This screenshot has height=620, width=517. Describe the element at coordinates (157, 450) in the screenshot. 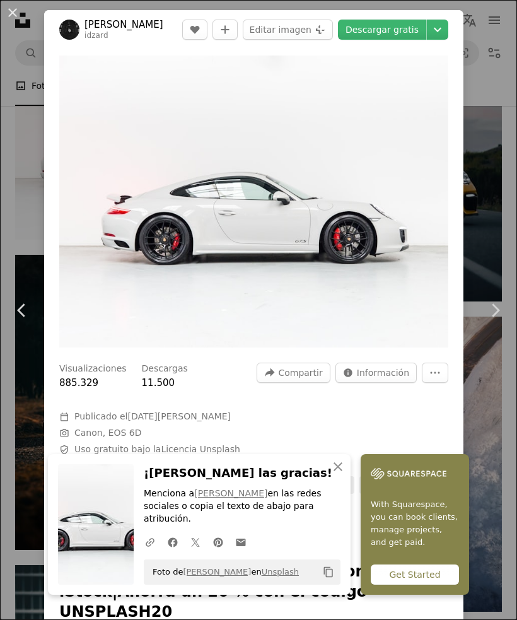

I see `span: Uso gratuito bajo la` at that location.